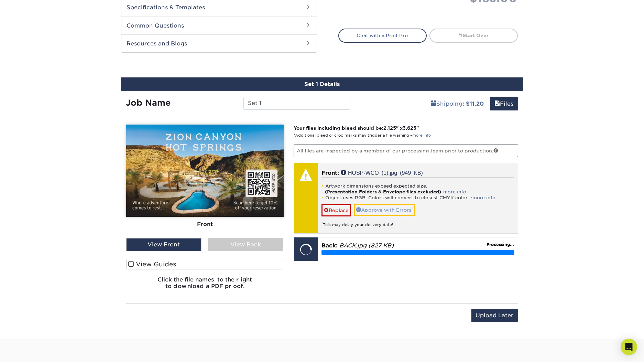 The width and height of the screenshot is (644, 362). What do you see at coordinates (148, 103) in the screenshot?
I see `strong: Job Name` at bounding box center [148, 103].